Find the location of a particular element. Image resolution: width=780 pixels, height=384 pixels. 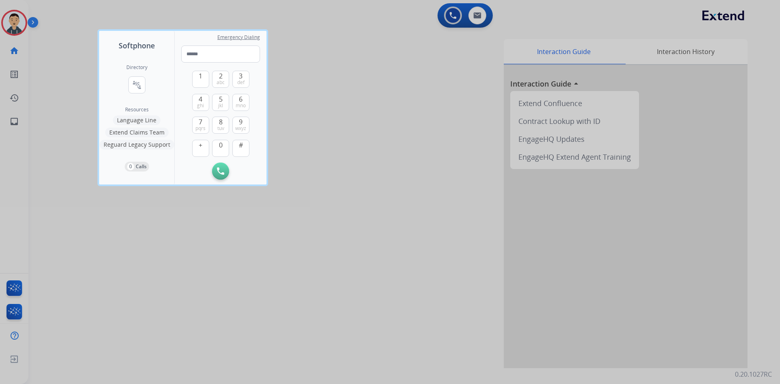

span: mno is located at coordinates (241, 106).